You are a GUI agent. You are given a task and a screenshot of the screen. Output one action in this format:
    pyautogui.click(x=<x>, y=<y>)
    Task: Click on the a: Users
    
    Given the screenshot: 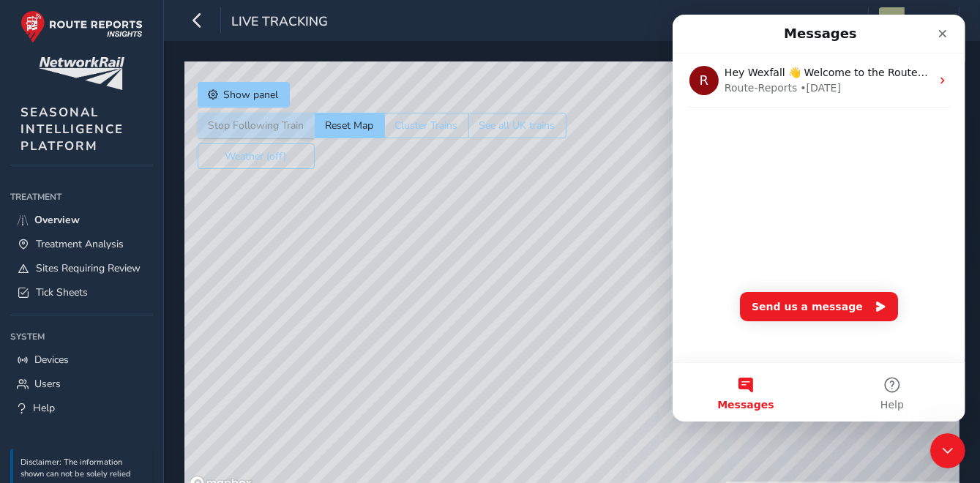 What is the action you would take?
    pyautogui.click(x=81, y=384)
    